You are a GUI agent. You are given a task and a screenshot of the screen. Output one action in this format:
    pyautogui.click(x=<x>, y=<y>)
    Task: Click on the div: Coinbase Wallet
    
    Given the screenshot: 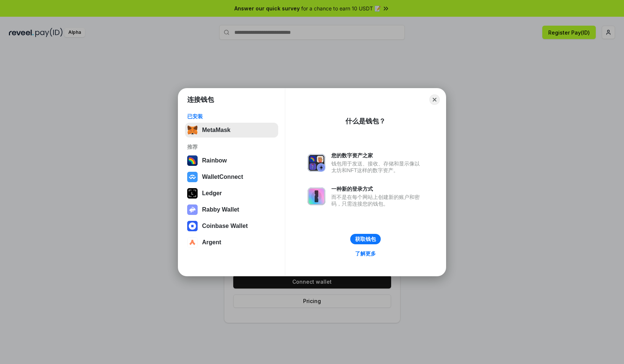 What is the action you would take?
    pyautogui.click(x=225, y=226)
    